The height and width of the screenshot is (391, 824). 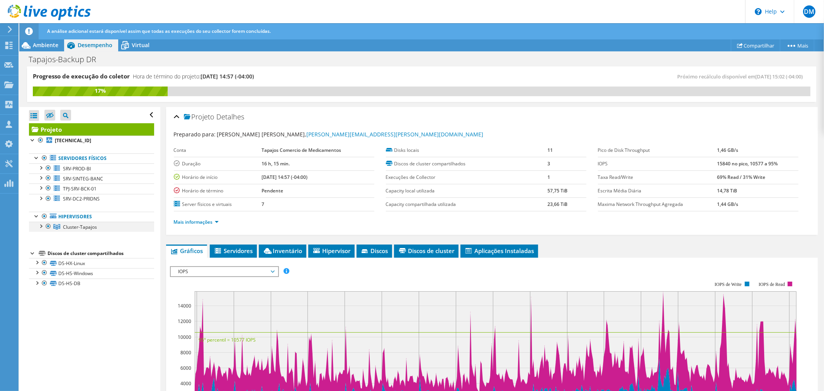 I want to click on a: DS-HS-Windows, so click(x=92, y=273).